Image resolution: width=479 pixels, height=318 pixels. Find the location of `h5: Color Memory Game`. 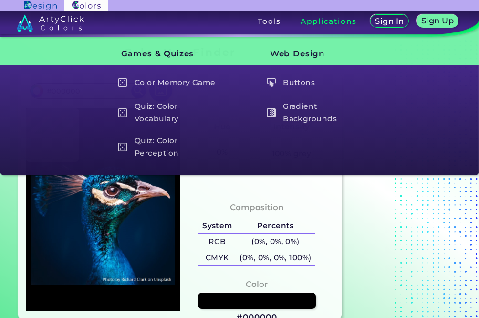

h5: Color Memory Game is located at coordinates (169, 83).